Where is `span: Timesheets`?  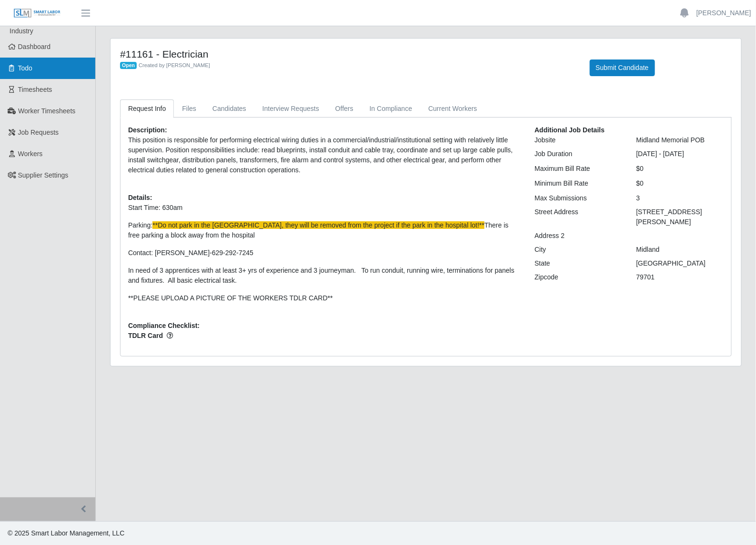
span: Timesheets is located at coordinates (35, 90).